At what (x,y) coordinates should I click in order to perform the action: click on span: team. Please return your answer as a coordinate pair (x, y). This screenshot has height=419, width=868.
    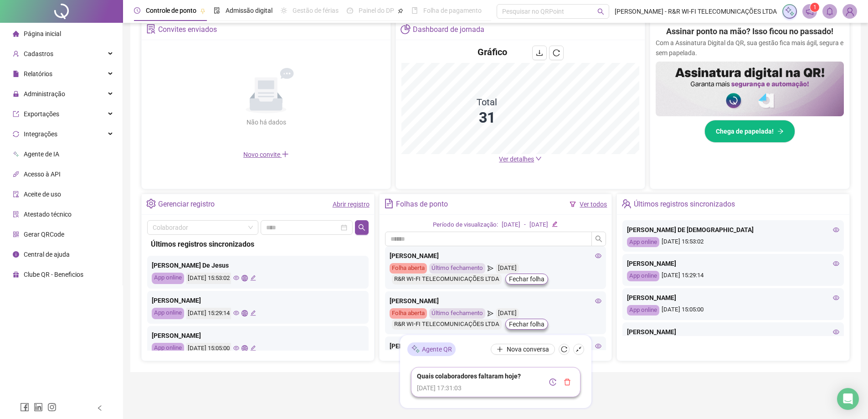
    Looking at the image, I should click on (626, 203).